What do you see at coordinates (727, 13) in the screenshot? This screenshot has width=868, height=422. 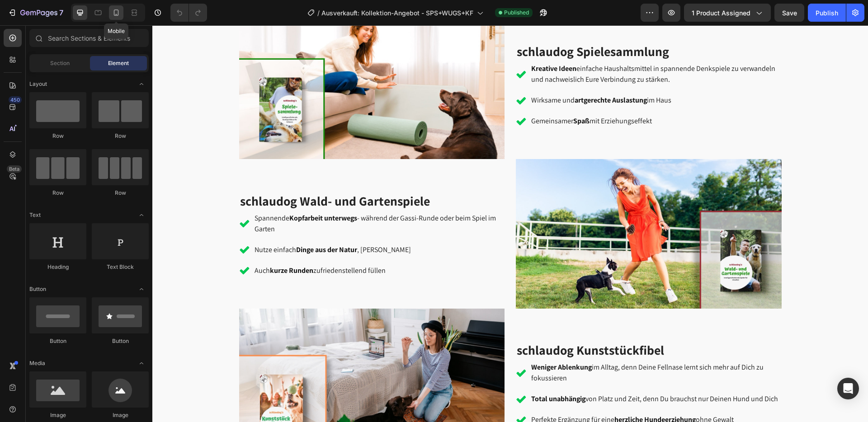 I see `button: 1 product assigned` at bounding box center [727, 13].